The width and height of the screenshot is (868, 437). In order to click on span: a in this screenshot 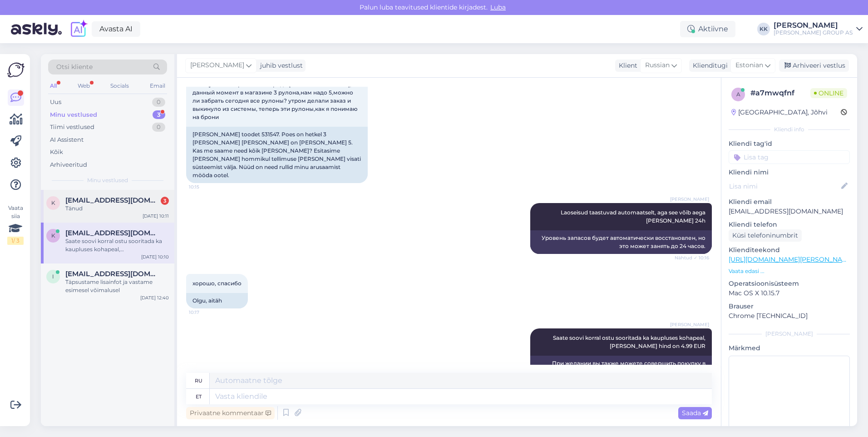, I will do `click(738, 94)`.